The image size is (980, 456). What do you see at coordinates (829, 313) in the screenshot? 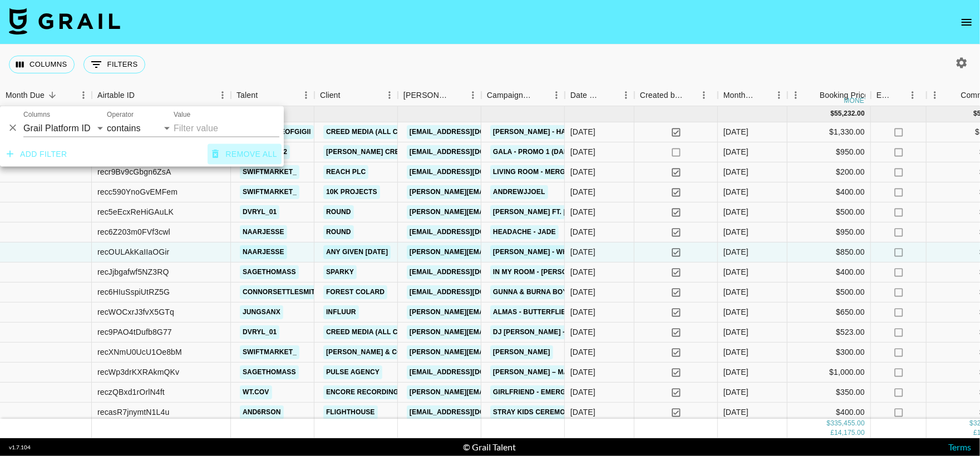
I see `div: $650.00` at bounding box center [829, 313].